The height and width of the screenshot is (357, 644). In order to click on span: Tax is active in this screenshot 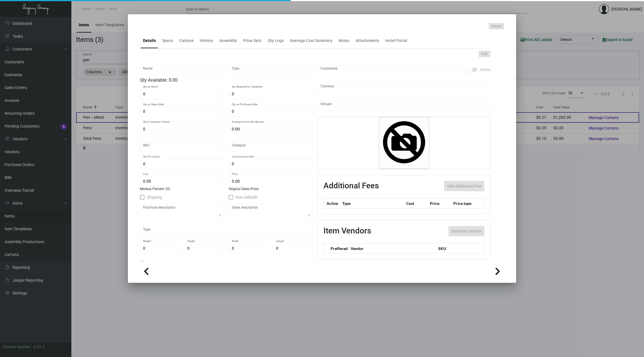, I will do `click(213, 264)`.